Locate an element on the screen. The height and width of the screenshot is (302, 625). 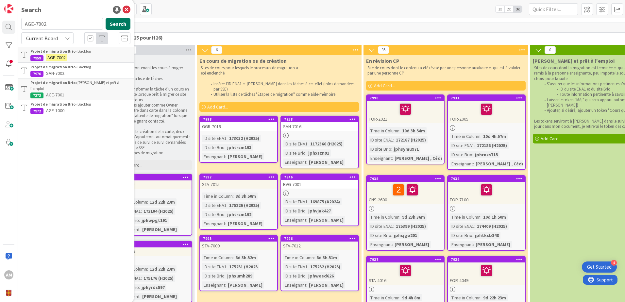
span: 6 is located at coordinates (217, 50).